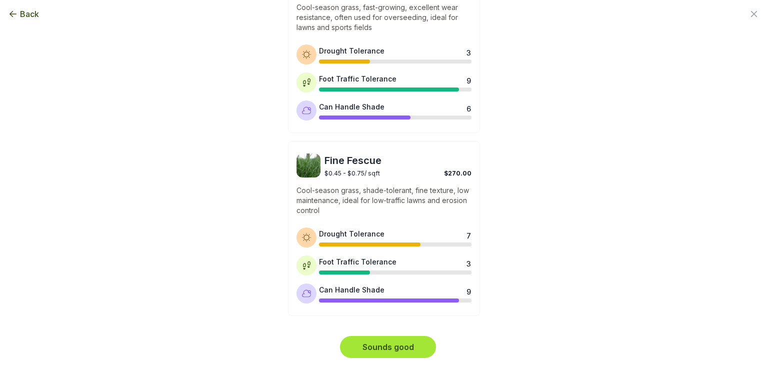 Image resolution: width=768 pixels, height=365 pixels. What do you see at coordinates (457, 173) in the screenshot?
I see `span: $270.00` at bounding box center [457, 173].